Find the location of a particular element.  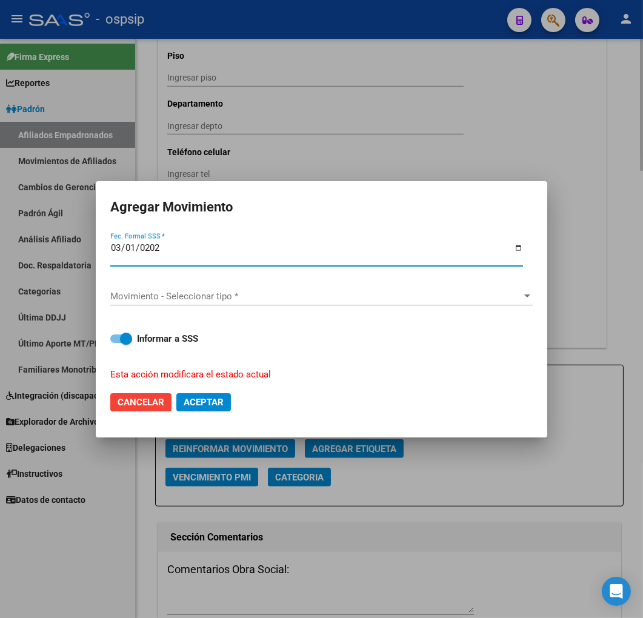

h2: Agregar Movimiento is located at coordinates (321, 207).